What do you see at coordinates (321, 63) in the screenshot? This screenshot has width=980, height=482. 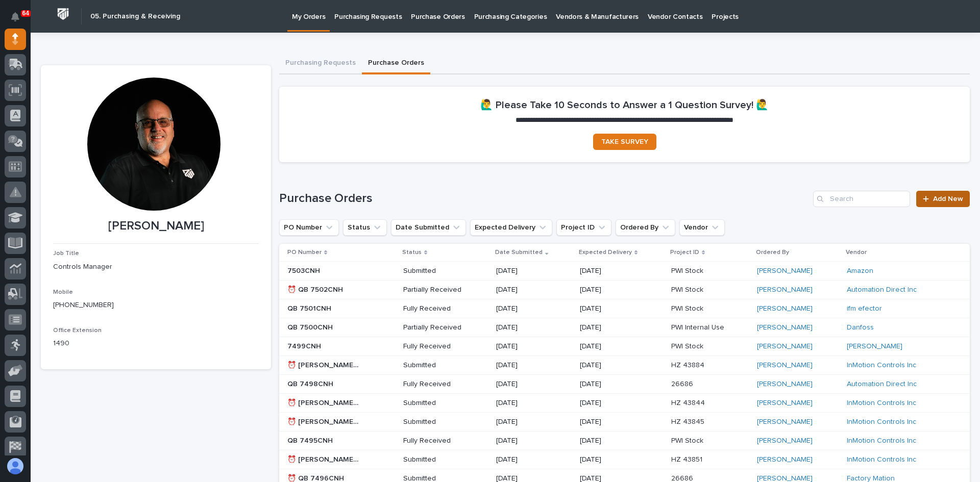 I see `button: Purchasing Requests` at bounding box center [321, 63].